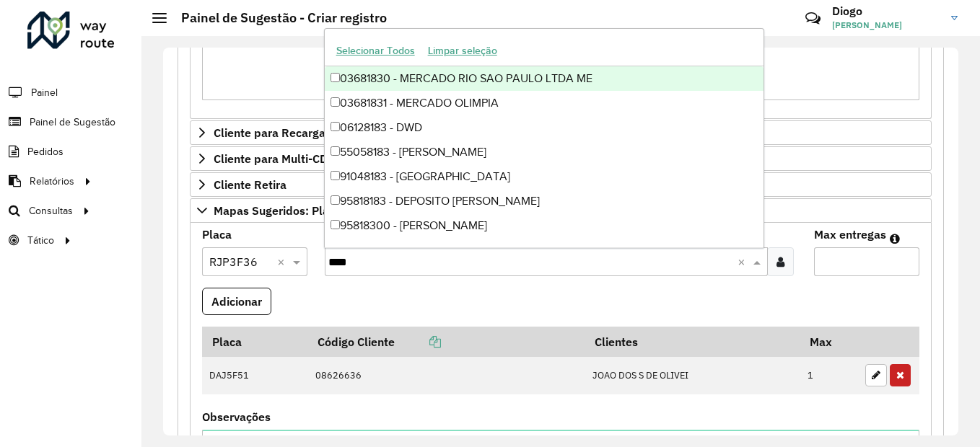  What do you see at coordinates (298, 211) in the screenshot?
I see `span: Mapas Sugeridos: Placa-Cliente` at bounding box center [298, 211].